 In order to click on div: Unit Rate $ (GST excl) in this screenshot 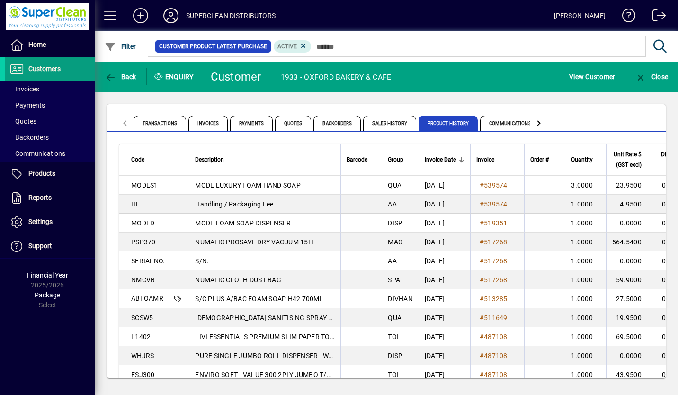, I will do `click(631, 159)`.